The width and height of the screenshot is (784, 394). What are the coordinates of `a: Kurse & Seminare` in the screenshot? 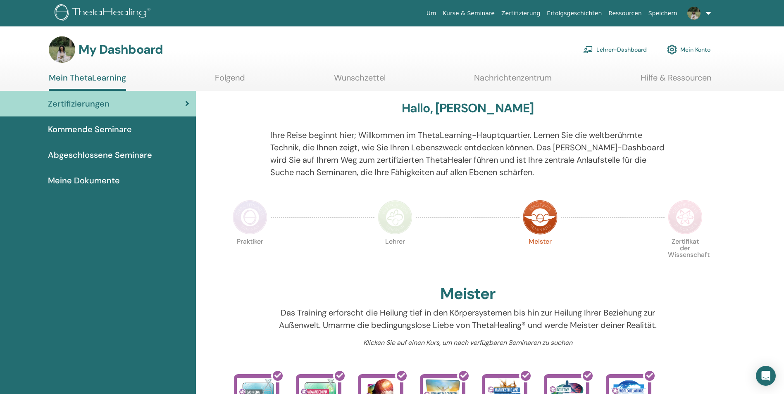 It's located at (469, 13).